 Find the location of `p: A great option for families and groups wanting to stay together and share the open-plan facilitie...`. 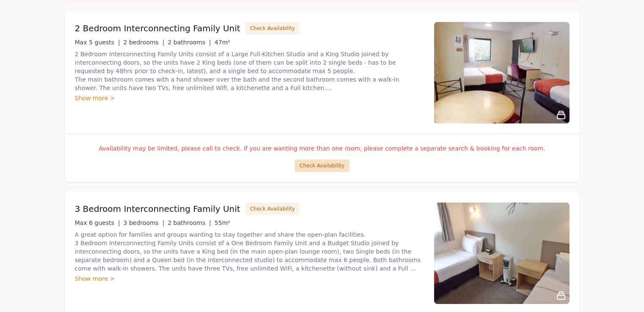

p: A great option for families and groups wanting to stay together and share the open-plan facilitie... is located at coordinates (249, 252).